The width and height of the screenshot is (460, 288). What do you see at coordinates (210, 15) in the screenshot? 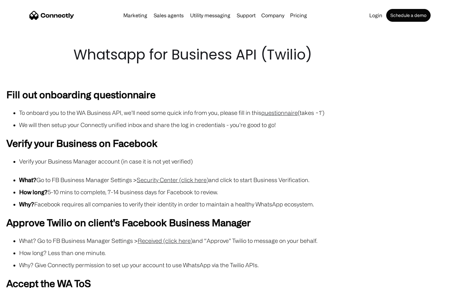
I see `a: Utility messaging` at bounding box center [210, 15].